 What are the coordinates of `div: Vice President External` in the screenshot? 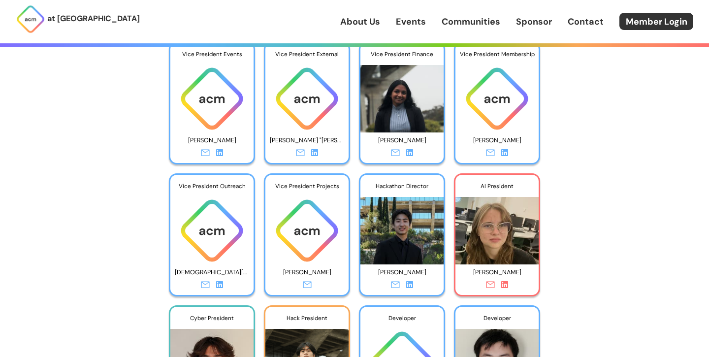 It's located at (307, 54).